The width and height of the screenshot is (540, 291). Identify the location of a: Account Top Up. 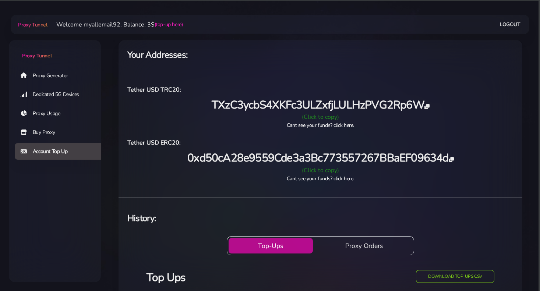
(61, 152).